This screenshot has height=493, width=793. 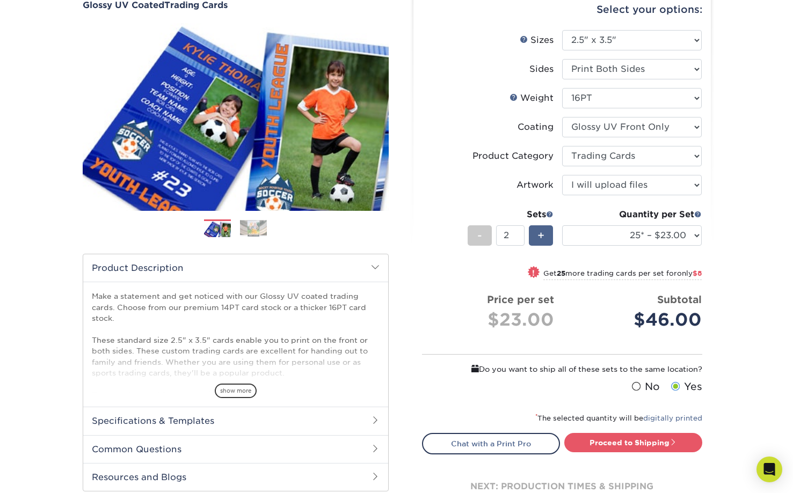 I want to click on div: Sides, so click(x=541, y=69).